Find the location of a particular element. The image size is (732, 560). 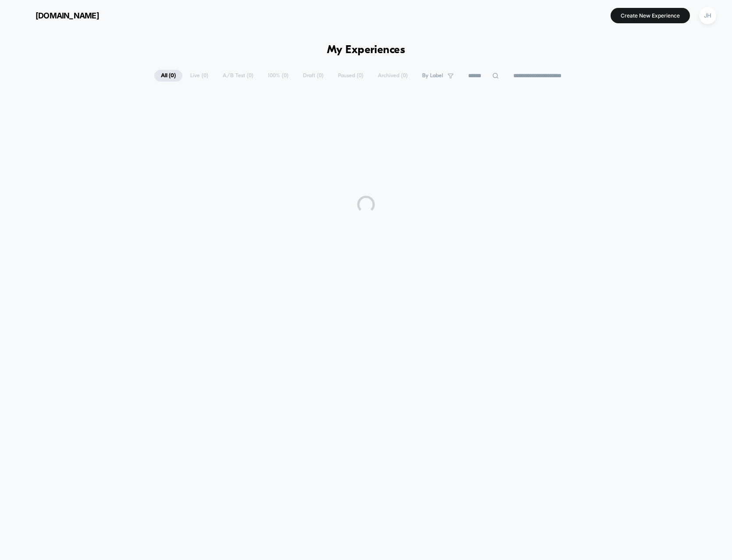

button: Create New Experience is located at coordinates (650, 15).